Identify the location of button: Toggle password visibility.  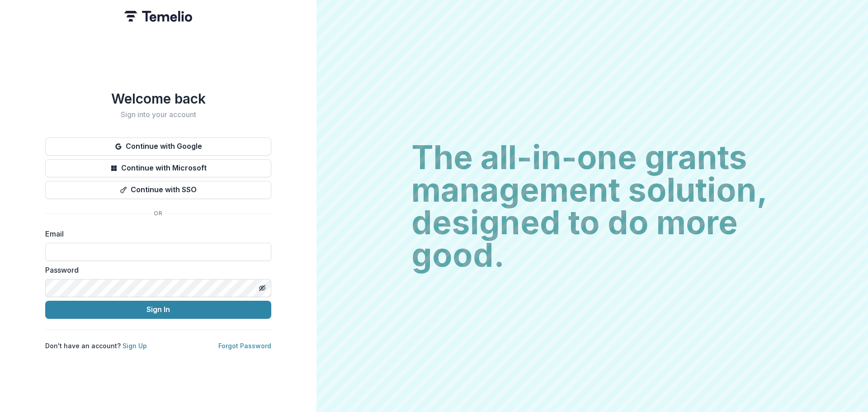
(262, 288).